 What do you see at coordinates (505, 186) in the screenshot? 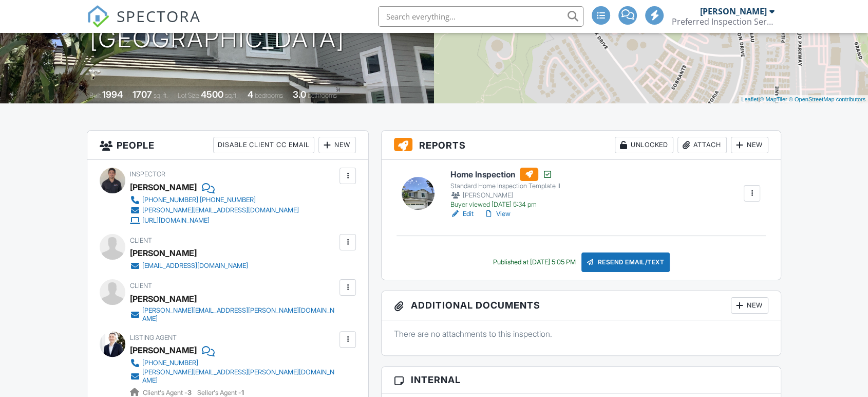
I see `div: Standard Home Inspection Template II` at bounding box center [505, 186].